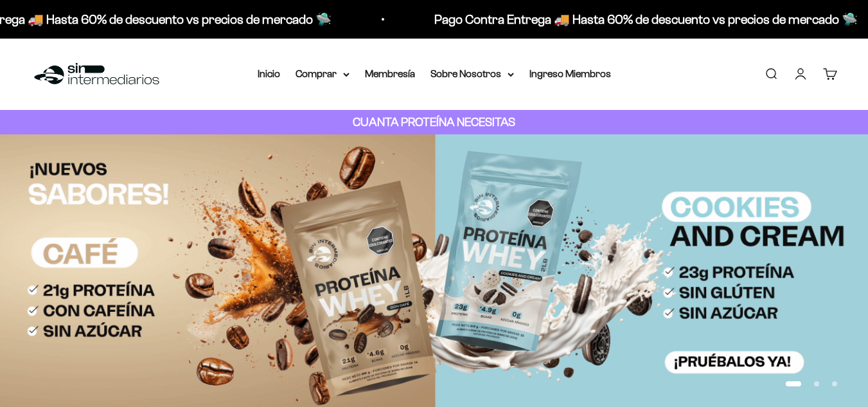  I want to click on a: Membresía, so click(390, 74).